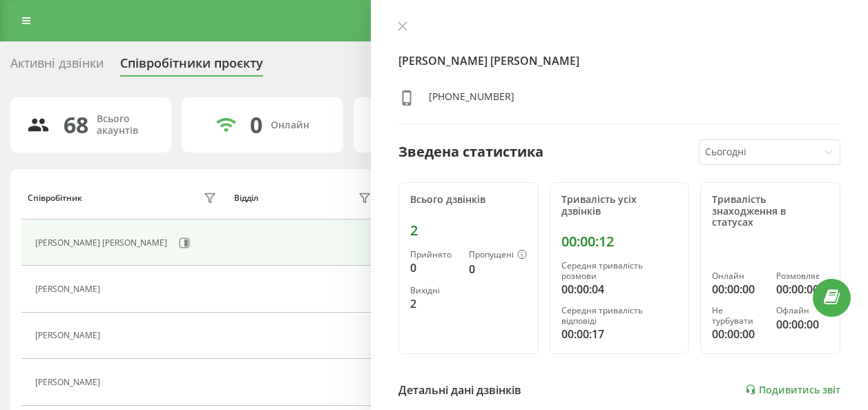  What do you see at coordinates (619, 289) in the screenshot?
I see `div: 00:00:04` at bounding box center [619, 289].